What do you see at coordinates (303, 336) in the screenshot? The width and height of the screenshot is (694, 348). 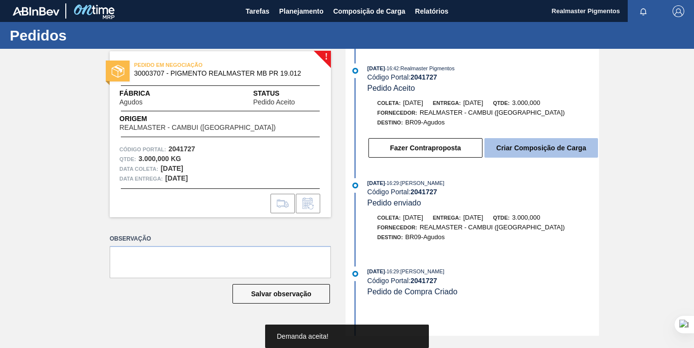 I see `span: Demanda aceita!` at bounding box center [303, 336].